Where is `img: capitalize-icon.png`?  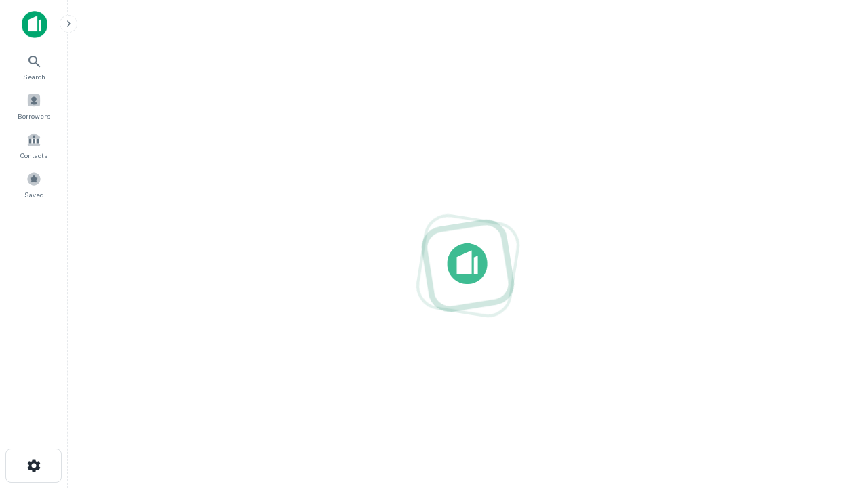 img: capitalize-icon.png is located at coordinates (35, 24).